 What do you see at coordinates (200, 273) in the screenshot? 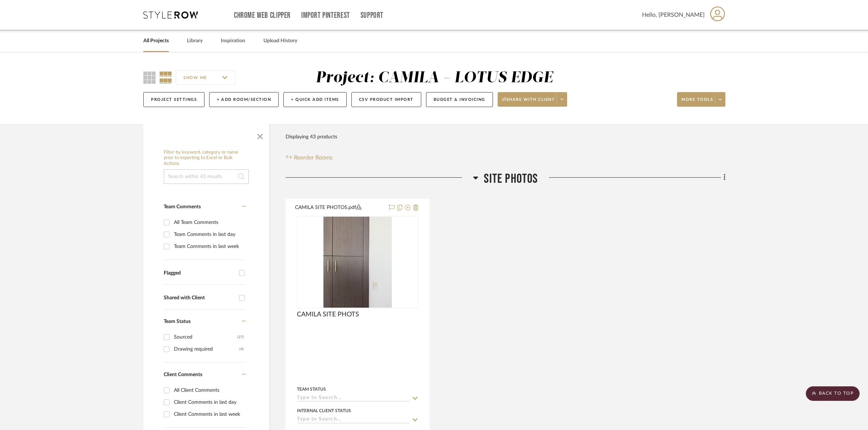
I see `div: Flagged` at bounding box center [200, 273].